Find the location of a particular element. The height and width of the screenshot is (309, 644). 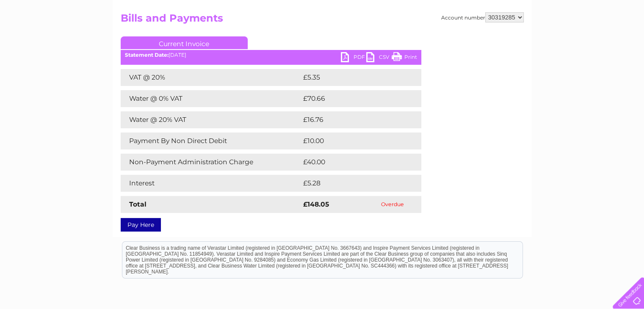

div: Account number is located at coordinates (482, 17).